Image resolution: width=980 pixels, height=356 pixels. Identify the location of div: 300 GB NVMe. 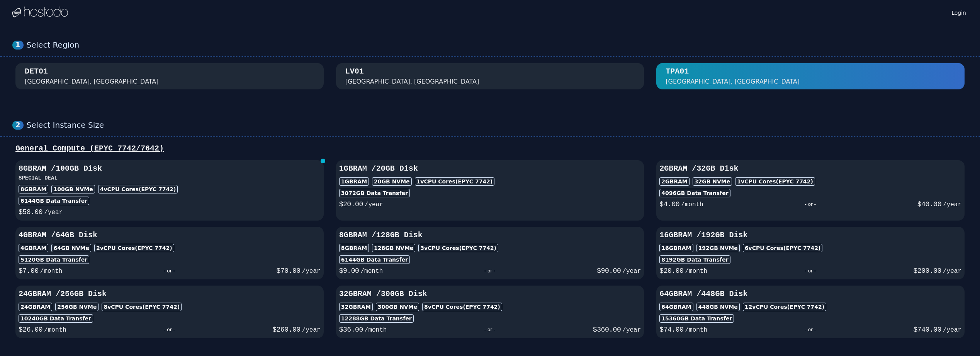
(397, 306).